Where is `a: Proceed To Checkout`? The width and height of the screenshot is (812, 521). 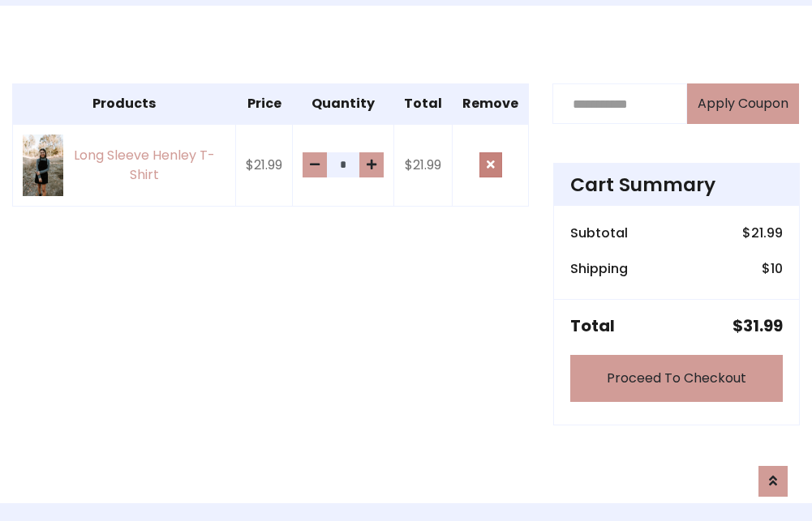 a: Proceed To Checkout is located at coordinates (676, 378).